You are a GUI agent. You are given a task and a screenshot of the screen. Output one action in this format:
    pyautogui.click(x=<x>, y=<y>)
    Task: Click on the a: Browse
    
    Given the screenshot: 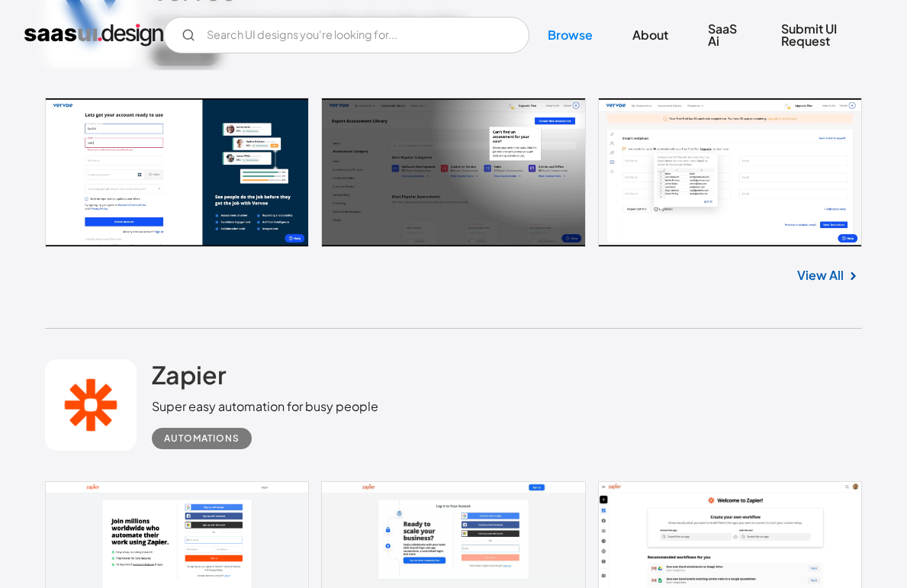 What is the action you would take?
    pyautogui.click(x=570, y=35)
    